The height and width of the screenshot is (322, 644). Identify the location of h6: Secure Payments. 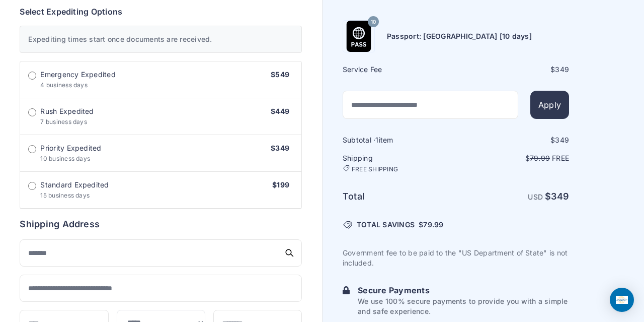
(463, 290).